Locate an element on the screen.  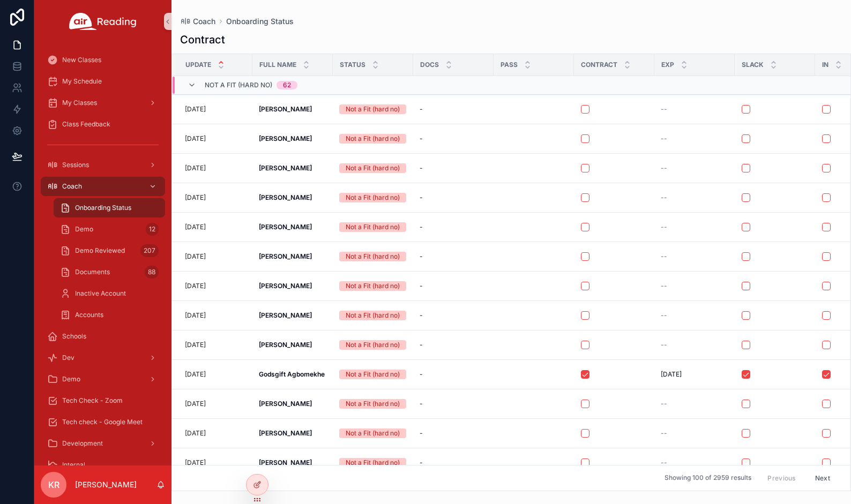
h1: Contract is located at coordinates (202, 40).